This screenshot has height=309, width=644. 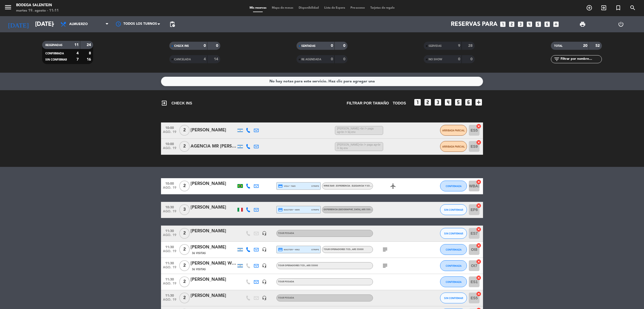 What do you see at coordinates (503, 24) in the screenshot?
I see `i: looks_one` at bounding box center [503, 24].